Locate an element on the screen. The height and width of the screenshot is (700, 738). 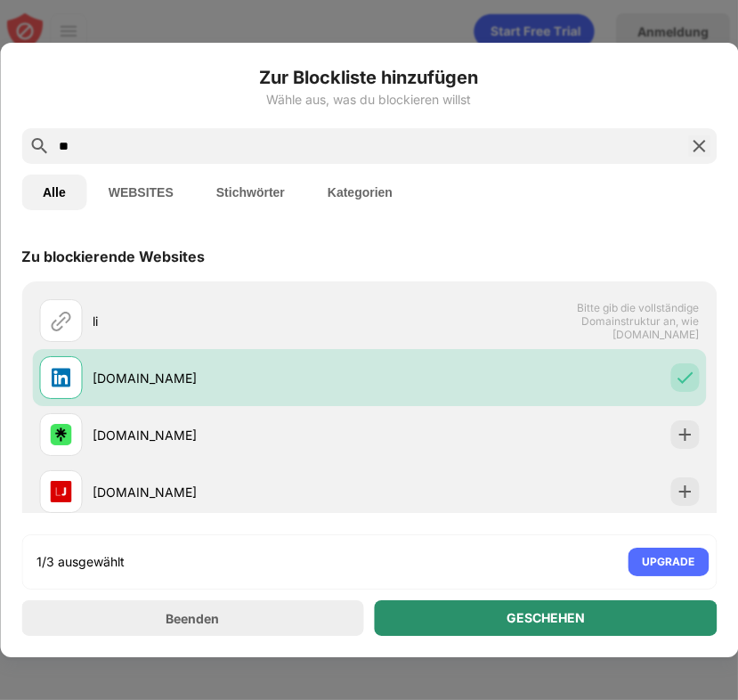
div: GESCHEHEN is located at coordinates (546, 618).